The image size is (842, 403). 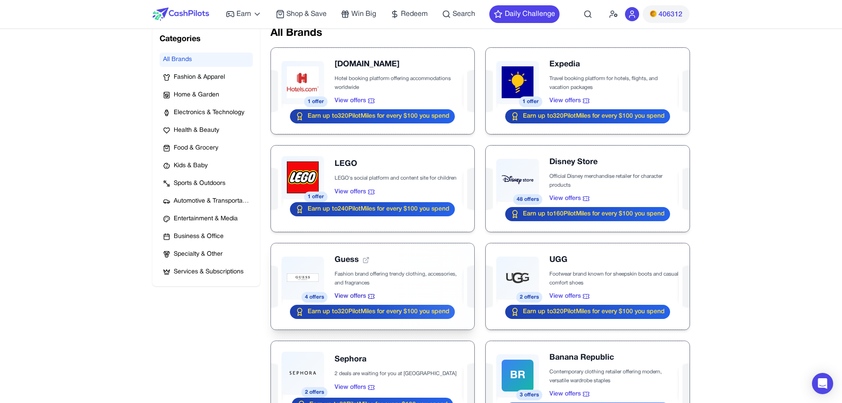 What do you see at coordinates (209, 113) in the screenshot?
I see `span: Electronics & Technology` at bounding box center [209, 113].